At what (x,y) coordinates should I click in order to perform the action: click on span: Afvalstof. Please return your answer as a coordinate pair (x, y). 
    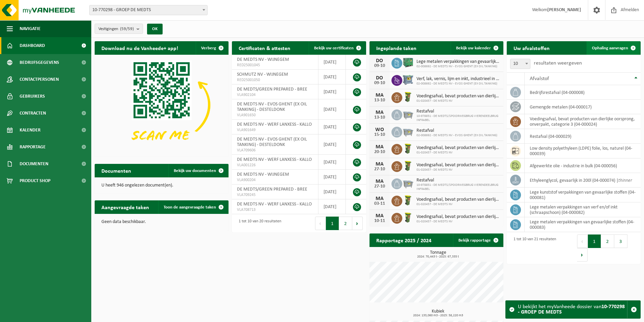
    Looking at the image, I should click on (539, 79).